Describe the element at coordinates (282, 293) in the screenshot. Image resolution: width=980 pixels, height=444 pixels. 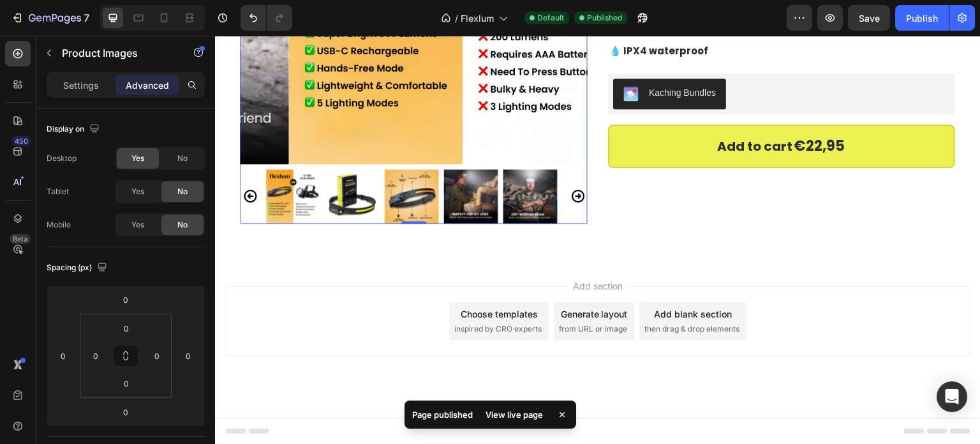
I see `span: inspired by CRO experts` at that location.